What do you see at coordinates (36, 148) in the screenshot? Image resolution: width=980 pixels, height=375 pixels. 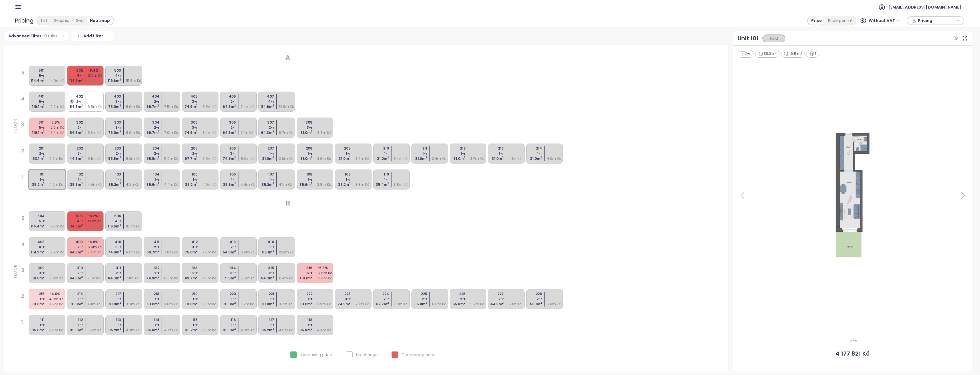 I see `div: 201` at bounding box center [36, 148].